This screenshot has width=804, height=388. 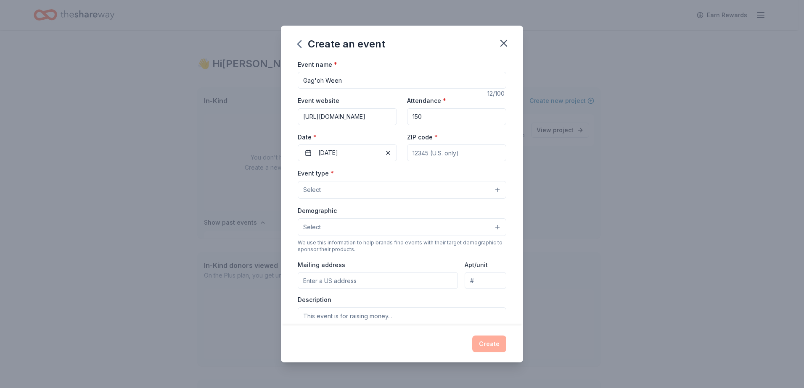 What do you see at coordinates (402, 246) in the screenshot?
I see `div: We use this information to help brands find events with their target demographic to sponsor their...` at bounding box center [402, 246].